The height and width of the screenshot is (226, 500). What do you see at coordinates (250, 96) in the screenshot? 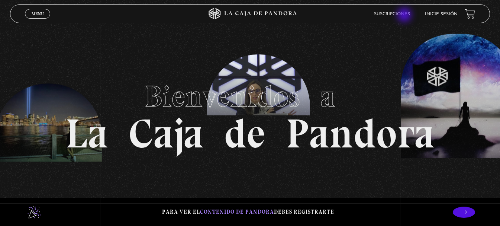
I see `span: Bienvenidos a` at bounding box center [250, 96].